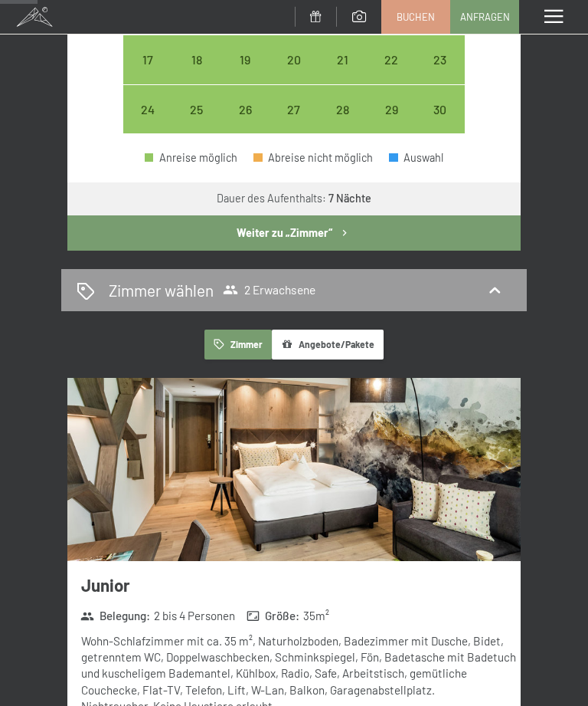 This screenshot has height=706, width=588. Describe the element at coordinates (294, 126) in the screenshot. I see `div: 27` at that location.